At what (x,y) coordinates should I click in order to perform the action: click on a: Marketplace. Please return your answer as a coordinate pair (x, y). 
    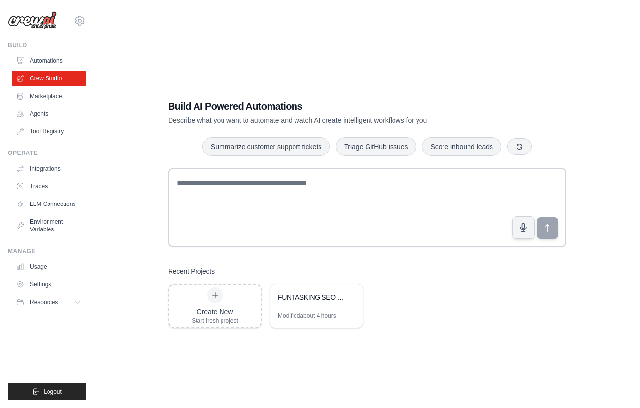
    Looking at the image, I should click on (49, 96).